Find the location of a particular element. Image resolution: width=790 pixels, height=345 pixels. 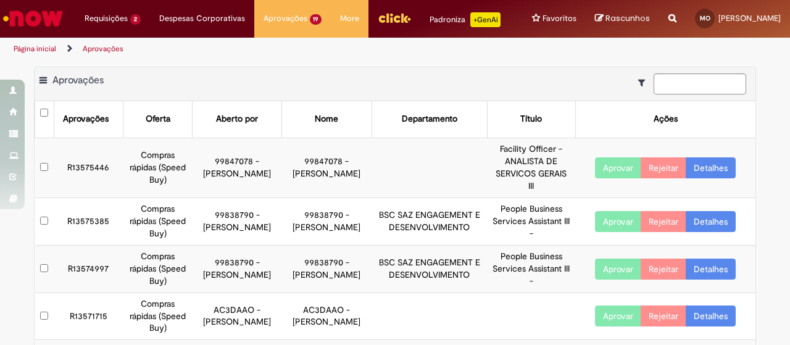

a: Rascunhos is located at coordinates (622, 19).